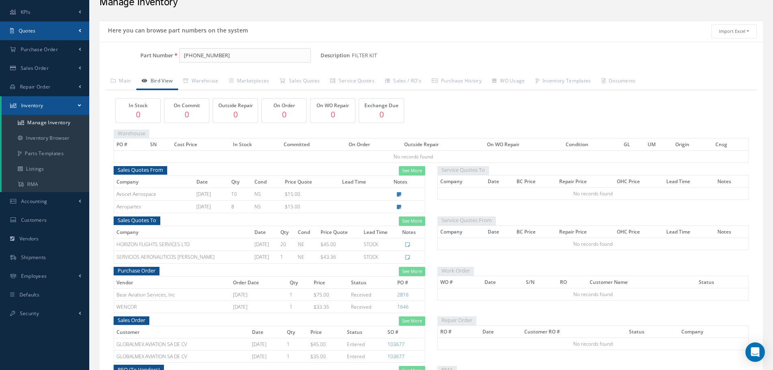  What do you see at coordinates (249, 82) in the screenshot?
I see `a: Marketplaces` at bounding box center [249, 82].